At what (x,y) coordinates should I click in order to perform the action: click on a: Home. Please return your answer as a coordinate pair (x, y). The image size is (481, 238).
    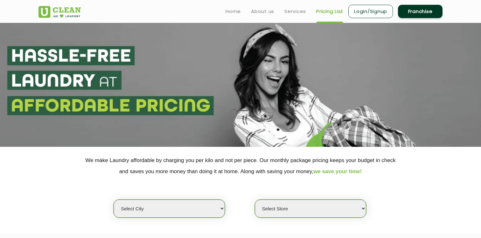
    Looking at the image, I should click on (233, 11).